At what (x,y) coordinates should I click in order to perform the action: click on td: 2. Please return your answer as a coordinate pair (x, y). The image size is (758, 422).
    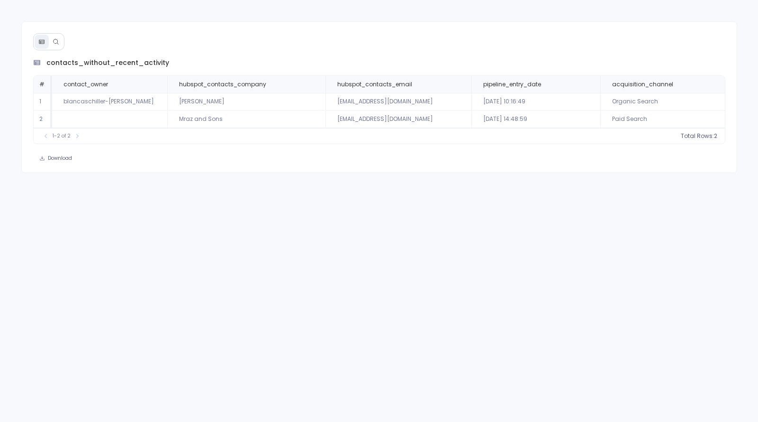
    Looking at the image, I should click on (43, 119).